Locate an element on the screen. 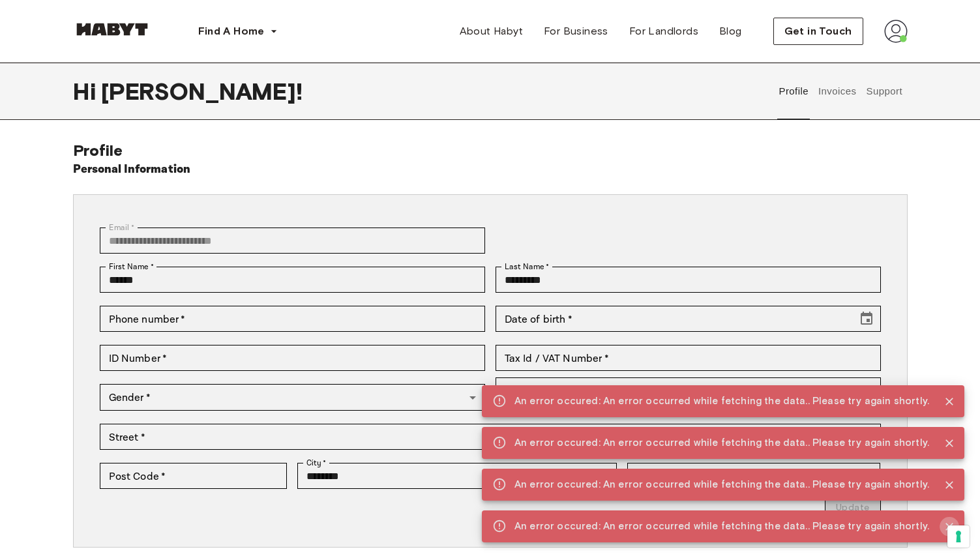 The image size is (980, 558). a: For Landlords is located at coordinates (664, 32).